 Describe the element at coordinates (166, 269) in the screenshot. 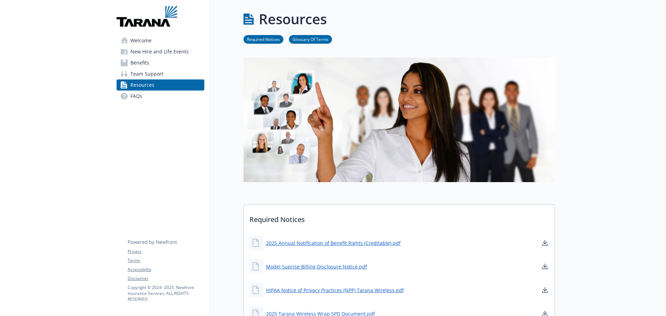

I see `a: Accessibility` at that location.